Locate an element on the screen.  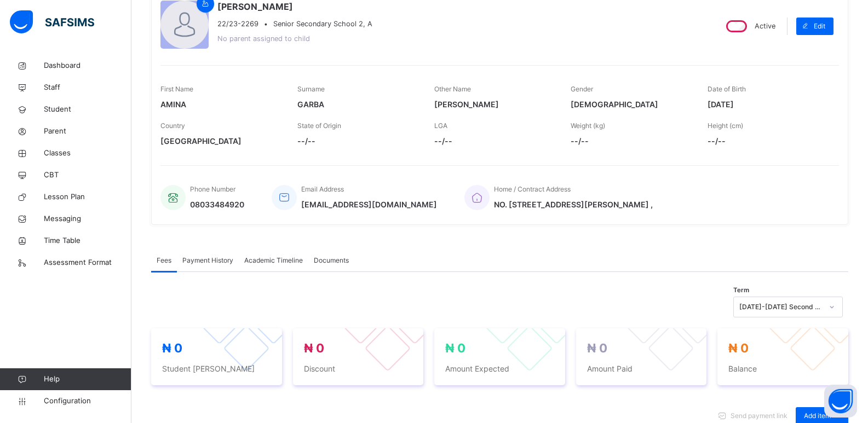
span: Academic Timeline is located at coordinates (273, 261).